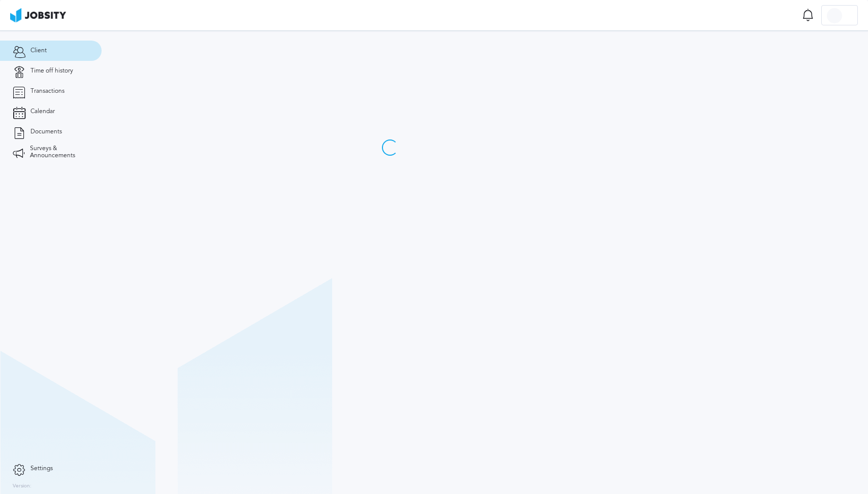  What do you see at coordinates (46, 131) in the screenshot?
I see `span: Documents` at bounding box center [46, 131].